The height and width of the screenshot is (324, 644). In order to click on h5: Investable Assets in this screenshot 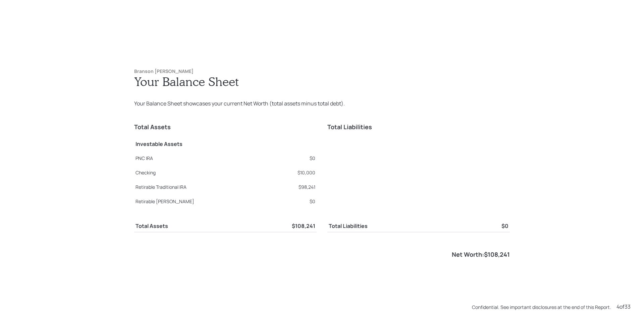, I will do `click(226, 144)`.